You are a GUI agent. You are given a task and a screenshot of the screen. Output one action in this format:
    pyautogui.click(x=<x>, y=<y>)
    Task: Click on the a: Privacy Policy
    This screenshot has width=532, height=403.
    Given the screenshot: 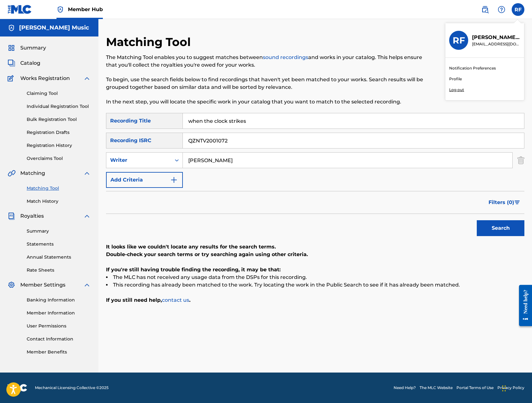 What is the action you would take?
    pyautogui.click(x=510, y=388)
    